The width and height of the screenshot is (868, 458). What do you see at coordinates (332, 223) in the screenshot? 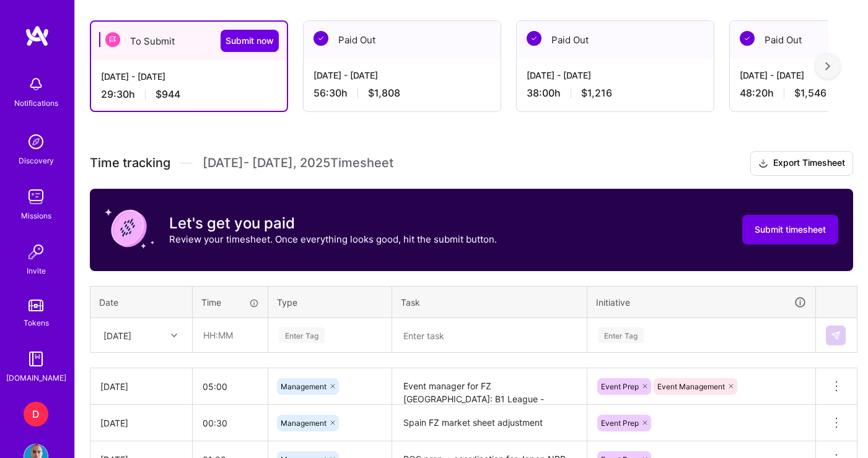
I see `h3: Let's get you paid` at bounding box center [332, 223].